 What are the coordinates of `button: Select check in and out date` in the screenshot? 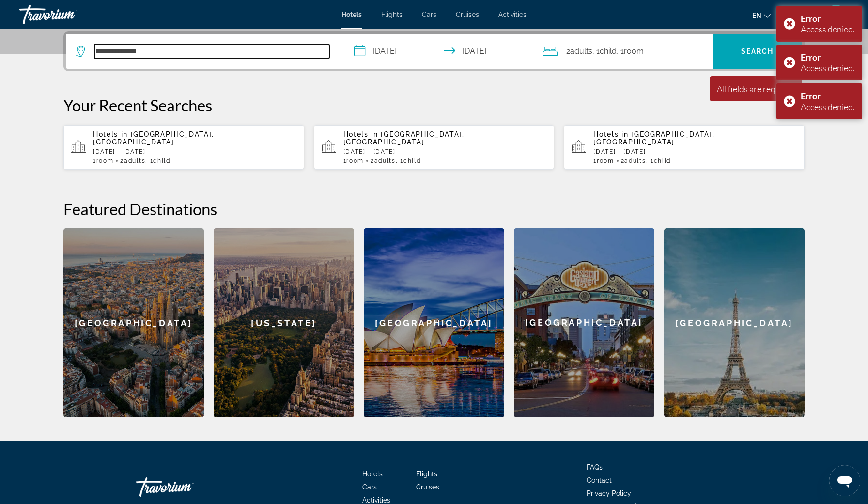 It's located at (439, 52).